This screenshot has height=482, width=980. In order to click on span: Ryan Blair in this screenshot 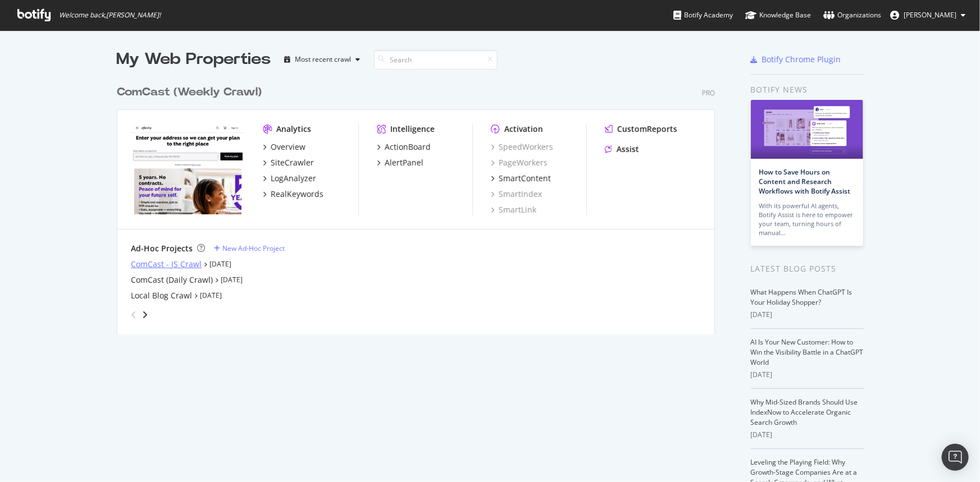, I will do `click(930, 15)`.